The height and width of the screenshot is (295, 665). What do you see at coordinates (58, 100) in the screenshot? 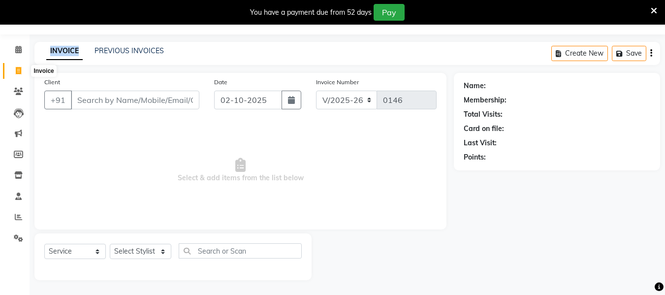
I see `button: +91` at bounding box center [58, 100].